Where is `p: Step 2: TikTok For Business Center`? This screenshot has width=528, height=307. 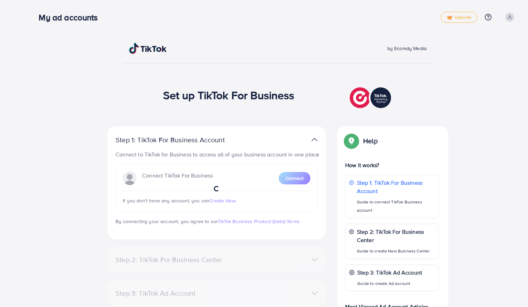 p: Step 2: TikTok For Business Center is located at coordinates (396, 236).